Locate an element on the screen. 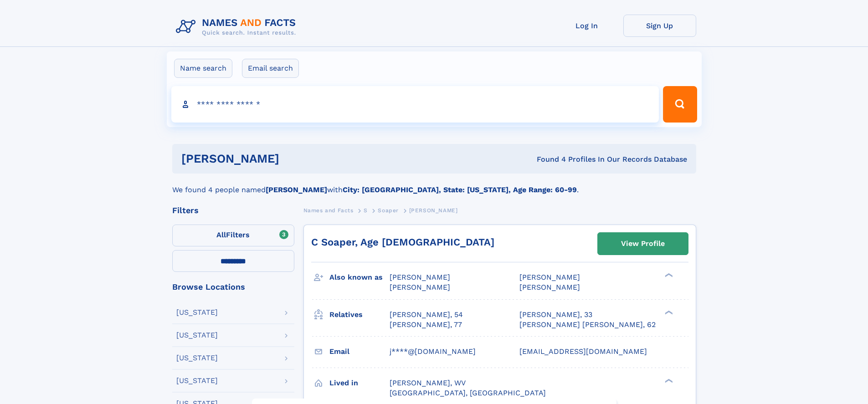 Image resolution: width=868 pixels, height=404 pixels. a: View Profile is located at coordinates (643, 243).